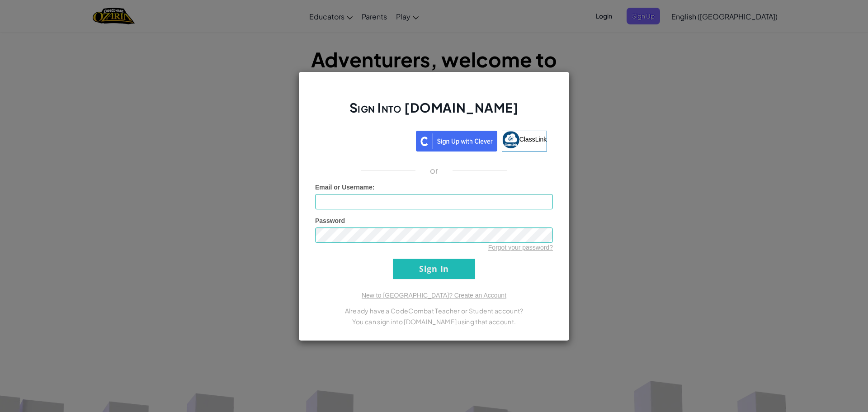 This screenshot has width=868, height=412. I want to click on img: classlink-logo-small.png, so click(511, 140).